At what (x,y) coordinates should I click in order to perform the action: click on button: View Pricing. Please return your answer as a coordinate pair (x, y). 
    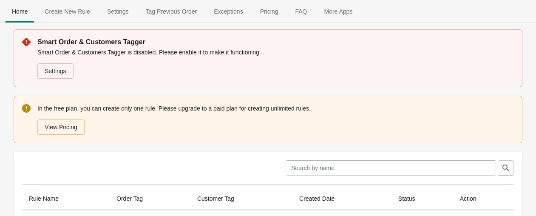
    Looking at the image, I should click on (61, 127).